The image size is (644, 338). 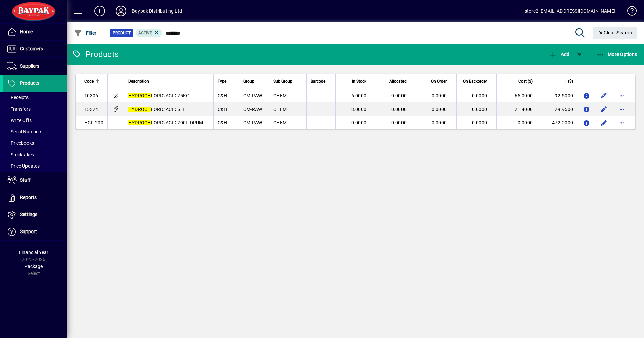 What do you see at coordinates (35, 143) in the screenshot?
I see `a: Pricebooks` at bounding box center [35, 143].